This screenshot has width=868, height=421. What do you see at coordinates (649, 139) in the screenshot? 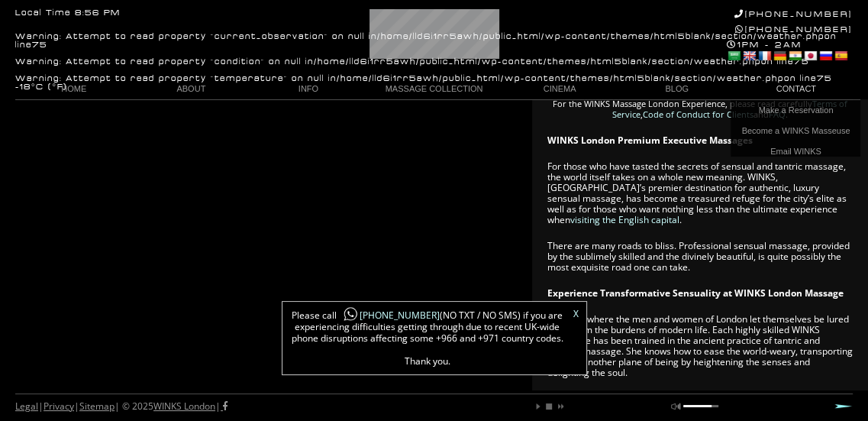
I see `strong: WINKS London Premium Executive Massages` at bounding box center [649, 139].